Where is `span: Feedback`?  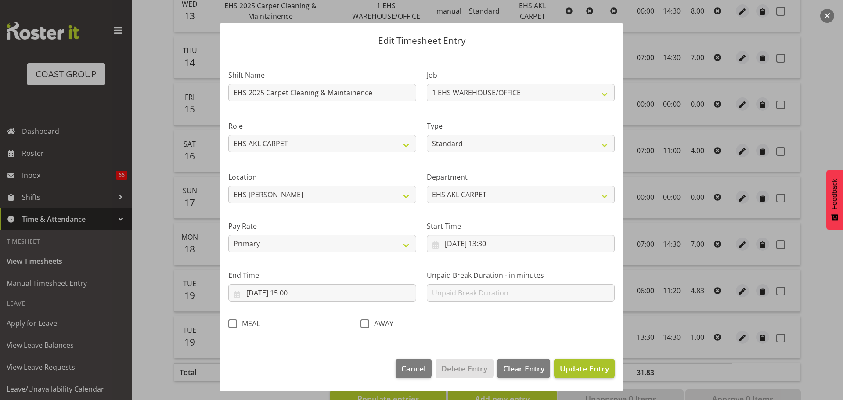 span: Feedback is located at coordinates (835, 194).